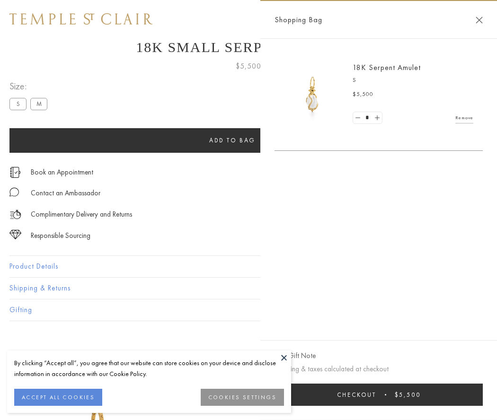 The height and width of the screenshot is (420, 497). Describe the element at coordinates (464, 118) in the screenshot. I see `a: Remove` at that location.